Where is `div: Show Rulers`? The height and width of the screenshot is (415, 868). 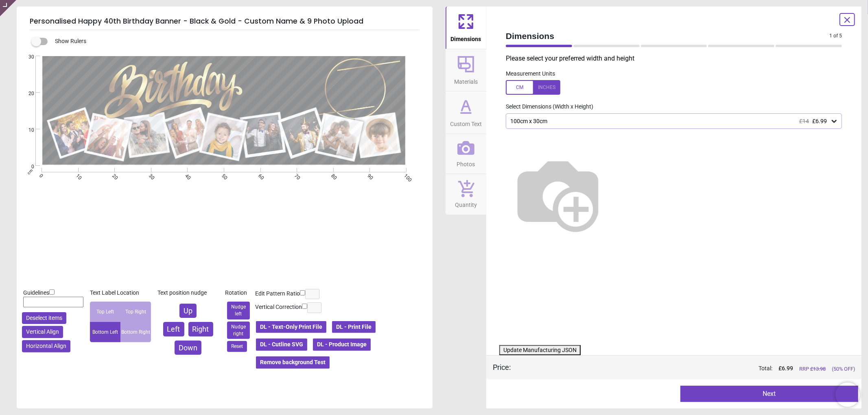
div: Show Rulers is located at coordinates (234, 42).